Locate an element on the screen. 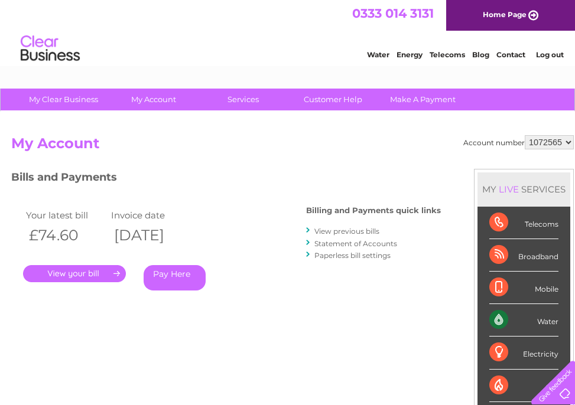 The height and width of the screenshot is (405, 575). a: Services is located at coordinates (243, 99).